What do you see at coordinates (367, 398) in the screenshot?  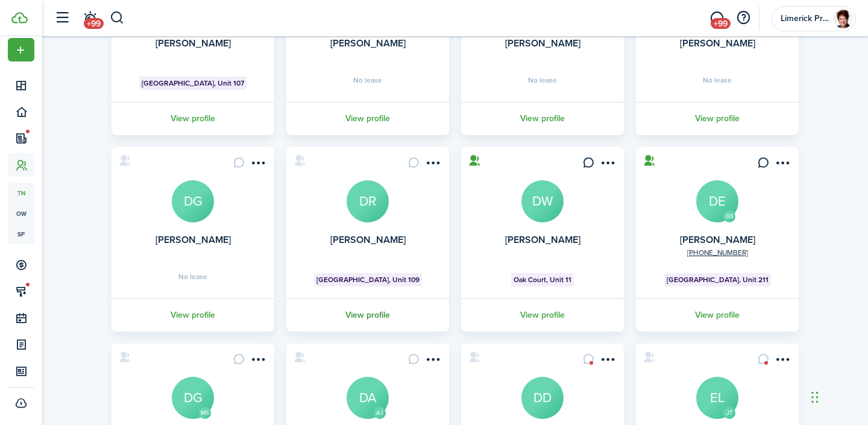 I see `a: DA` at bounding box center [367, 398].